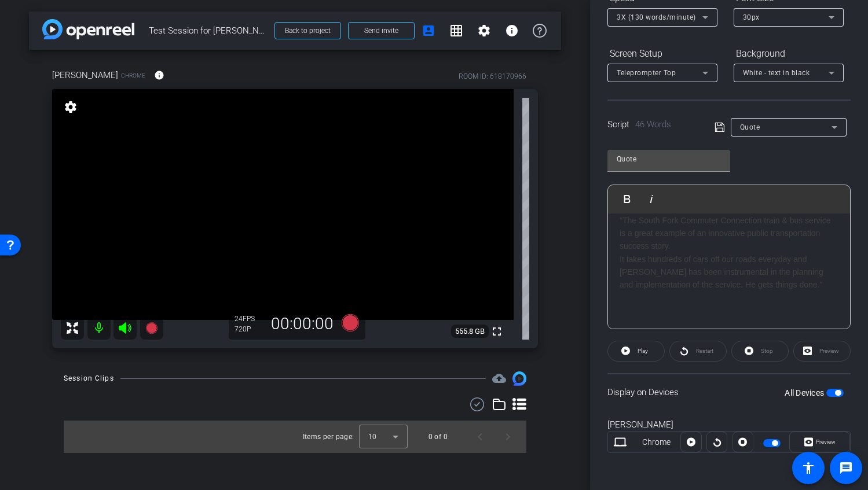 The image size is (868, 490). Describe the element at coordinates (480, 437) in the screenshot. I see `button: Previous page` at that location.